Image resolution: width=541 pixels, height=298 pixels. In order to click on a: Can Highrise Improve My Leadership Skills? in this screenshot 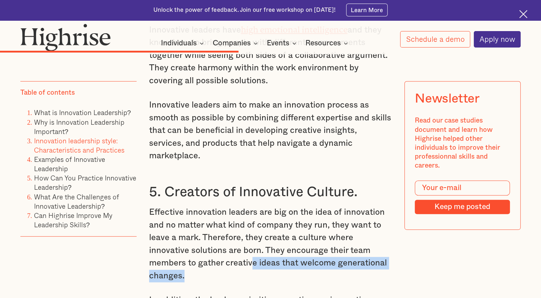, I will do `click(73, 220)`.